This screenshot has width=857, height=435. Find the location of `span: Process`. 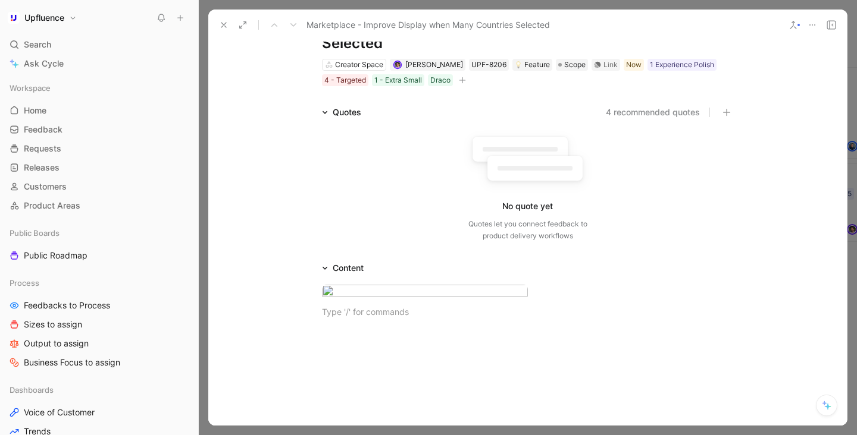

span: Process is located at coordinates (24, 283).